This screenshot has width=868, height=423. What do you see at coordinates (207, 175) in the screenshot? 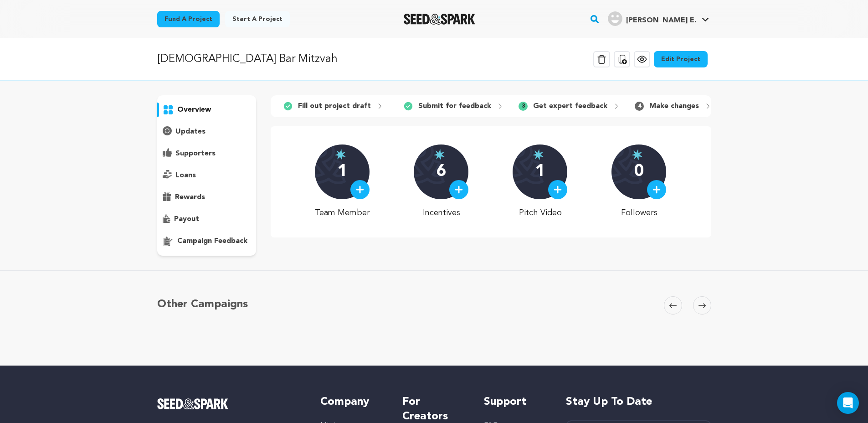
I see `button: loans` at bounding box center [207, 175].